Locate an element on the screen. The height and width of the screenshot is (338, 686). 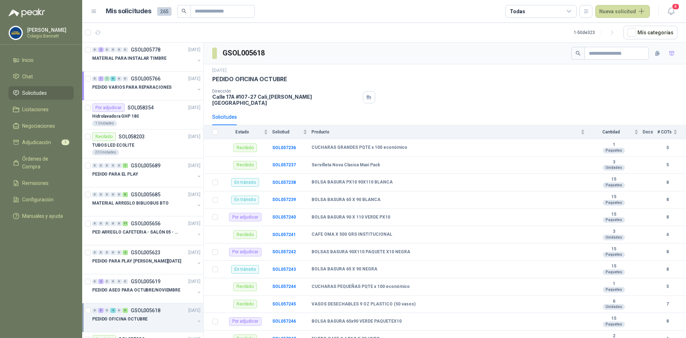
a: SOL057237 is located at coordinates (284, 165).